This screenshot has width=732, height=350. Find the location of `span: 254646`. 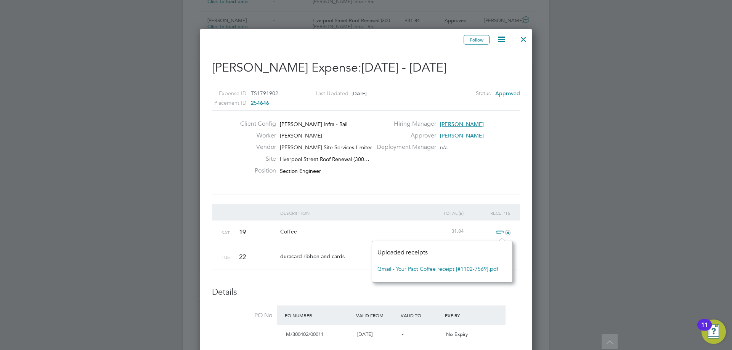

span: 254646 is located at coordinates (260, 103).